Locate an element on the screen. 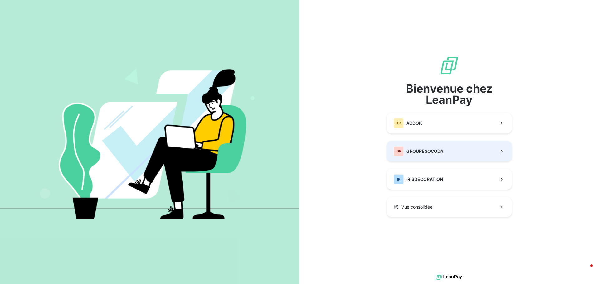 This screenshot has width=599, height=284. div: AD is located at coordinates (398, 123).